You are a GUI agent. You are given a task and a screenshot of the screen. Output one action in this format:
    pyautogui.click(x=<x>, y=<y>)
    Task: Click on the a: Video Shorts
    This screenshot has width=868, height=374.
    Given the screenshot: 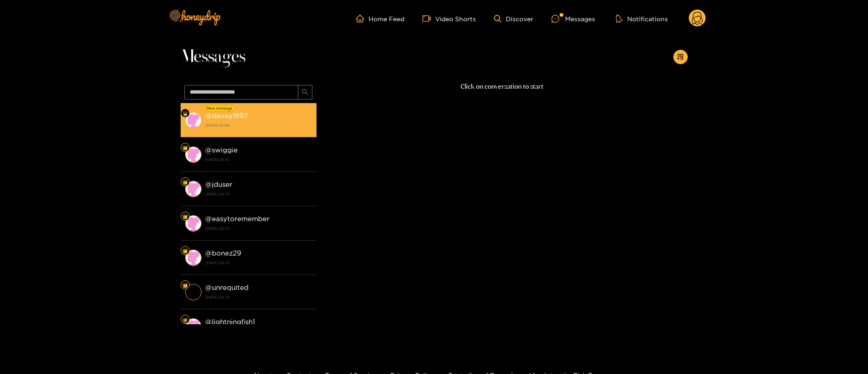 What is the action you would take?
    pyautogui.click(x=449, y=19)
    